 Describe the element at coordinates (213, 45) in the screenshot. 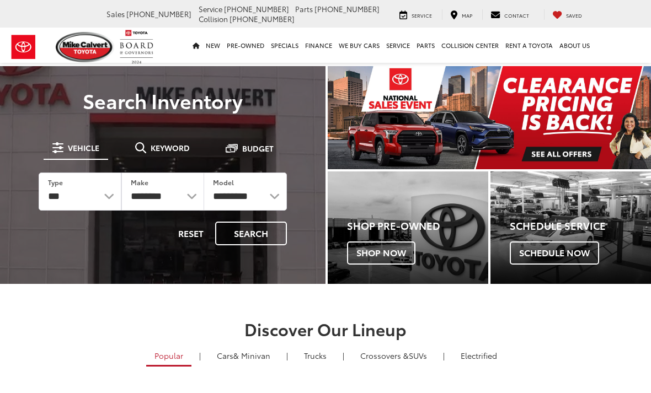

I see `a: New` at that location.